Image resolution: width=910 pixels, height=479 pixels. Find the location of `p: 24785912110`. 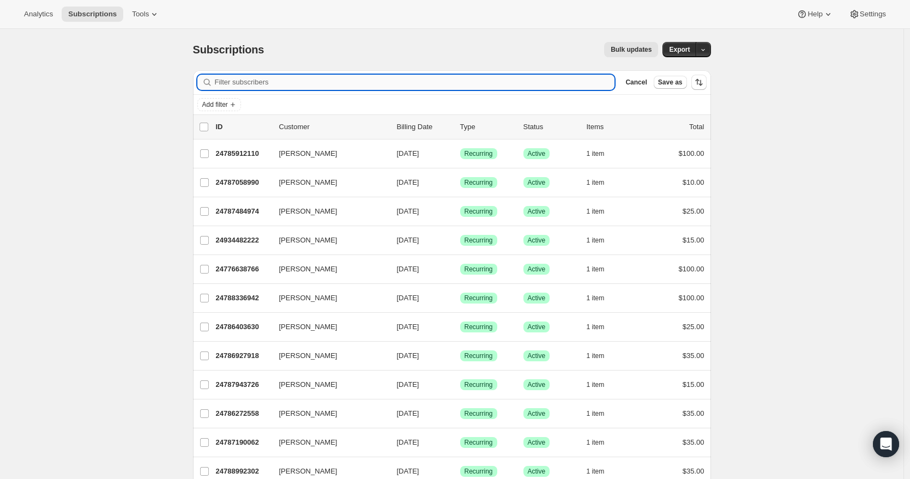

p: 24785912110 is located at coordinates (243, 154).